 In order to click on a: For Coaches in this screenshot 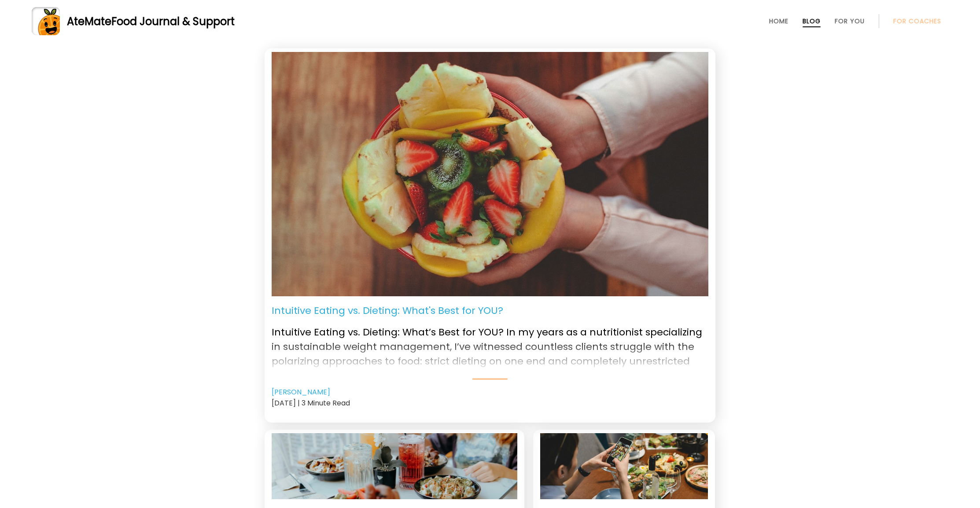, I will do `click(917, 21)`.